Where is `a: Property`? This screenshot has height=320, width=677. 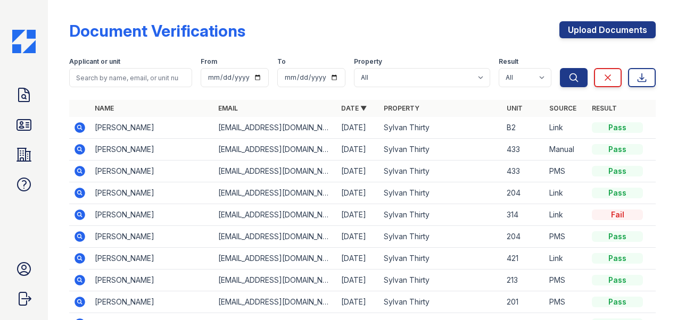 a: Property is located at coordinates (401, 108).